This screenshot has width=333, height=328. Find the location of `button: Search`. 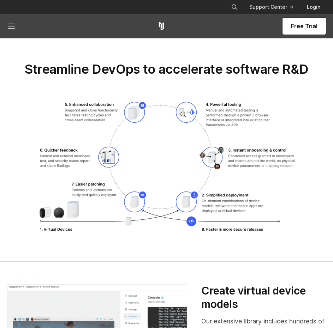

button: Search is located at coordinates (235, 7).